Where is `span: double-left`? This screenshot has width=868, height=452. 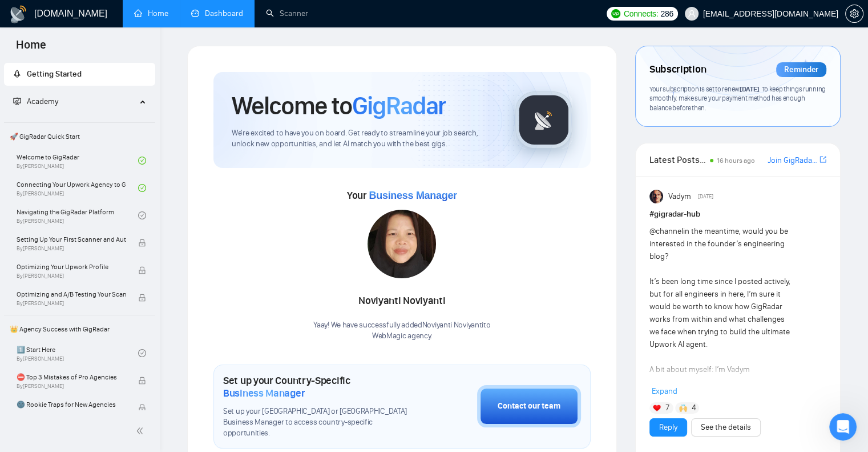
span: double-left is located at coordinates (142, 431).